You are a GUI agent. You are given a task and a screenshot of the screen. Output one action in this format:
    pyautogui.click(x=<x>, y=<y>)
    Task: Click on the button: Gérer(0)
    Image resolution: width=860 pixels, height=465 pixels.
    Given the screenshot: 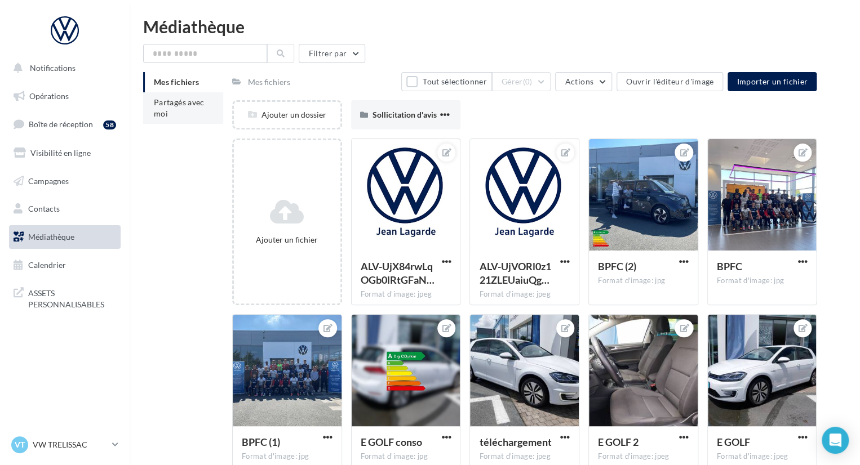 What is the action you would take?
    pyautogui.click(x=521, y=82)
    